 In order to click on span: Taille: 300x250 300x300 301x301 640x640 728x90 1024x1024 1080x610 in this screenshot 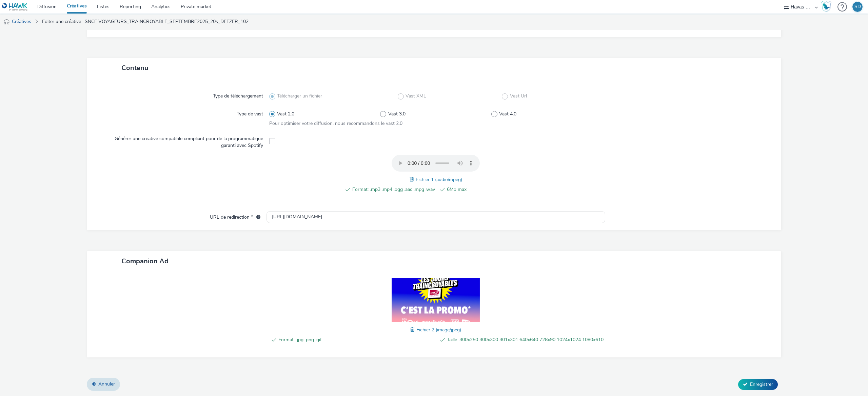, I will do `click(525, 340)`.